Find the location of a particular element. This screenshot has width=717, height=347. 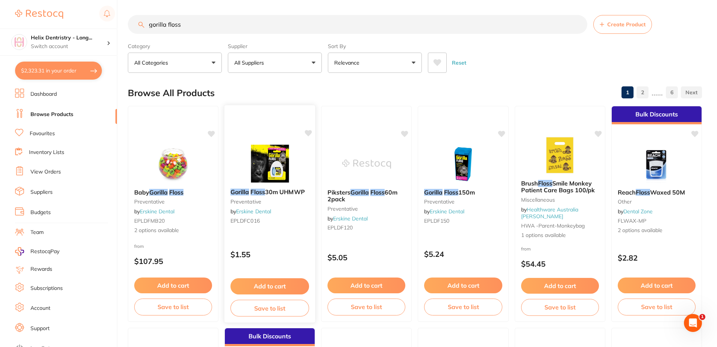

small: other is located at coordinates (656, 202).